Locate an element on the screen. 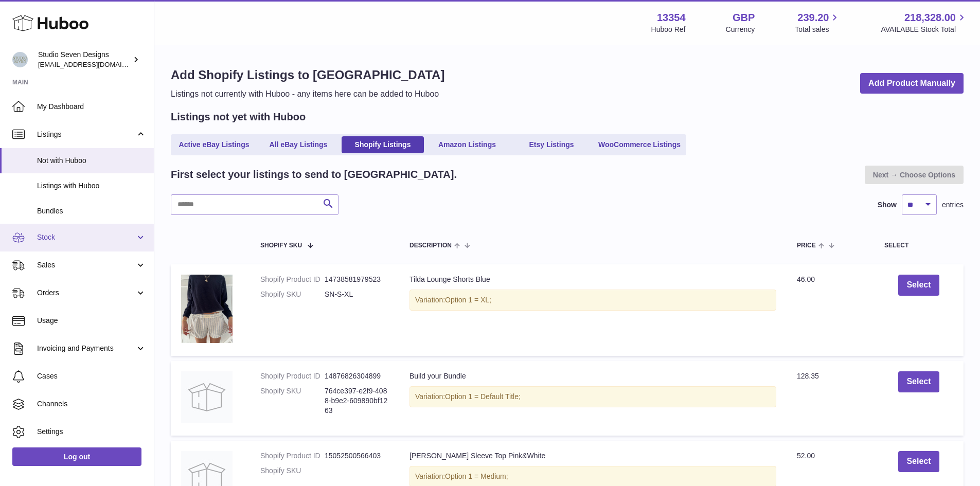 The image size is (980, 486). a: Amazon Listings is located at coordinates (467, 144).